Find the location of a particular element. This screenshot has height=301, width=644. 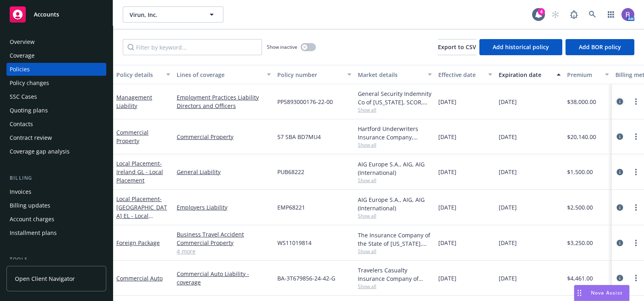

a: Quoting plans is located at coordinates (56, 110).